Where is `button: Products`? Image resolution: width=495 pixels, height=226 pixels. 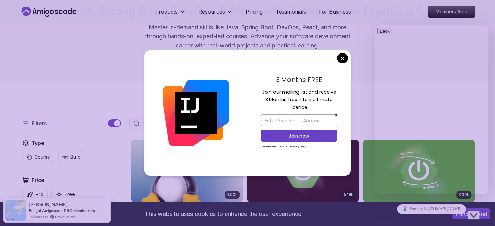 button: Products is located at coordinates (170, 14).